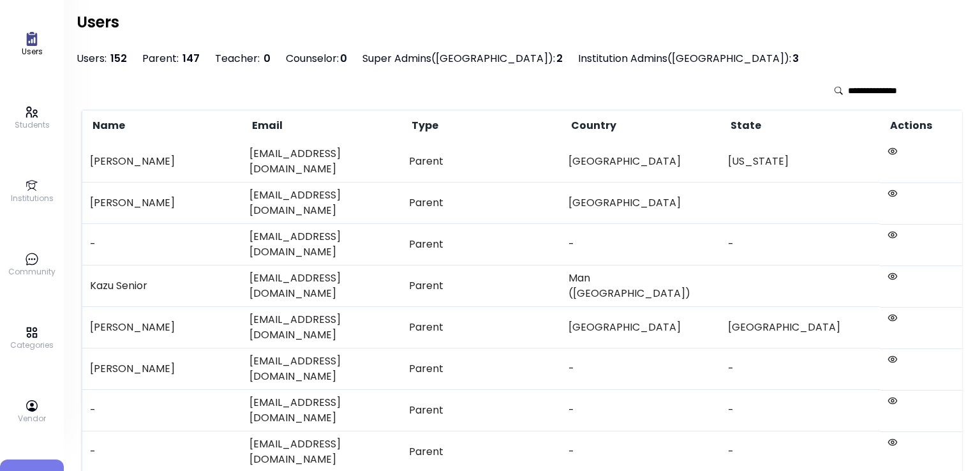 This screenshot has height=471, width=980. What do you see at coordinates (266, 125) in the screenshot?
I see `span: Email` at bounding box center [266, 125].